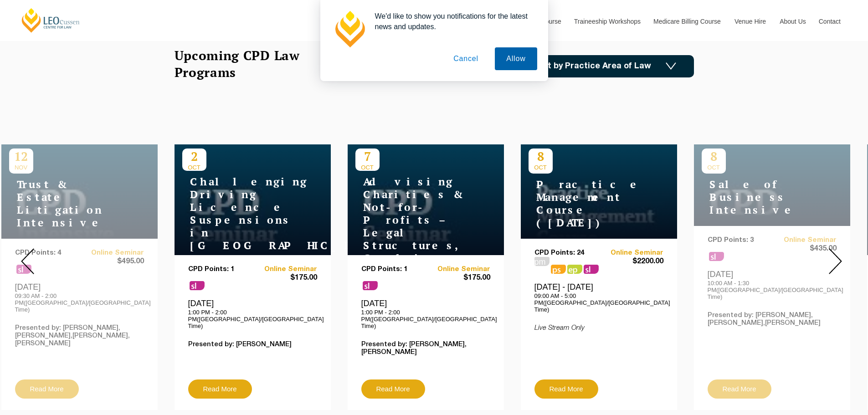 The height and width of the screenshot is (415, 868). I want to click on img: notification icon, so click(350, 29).